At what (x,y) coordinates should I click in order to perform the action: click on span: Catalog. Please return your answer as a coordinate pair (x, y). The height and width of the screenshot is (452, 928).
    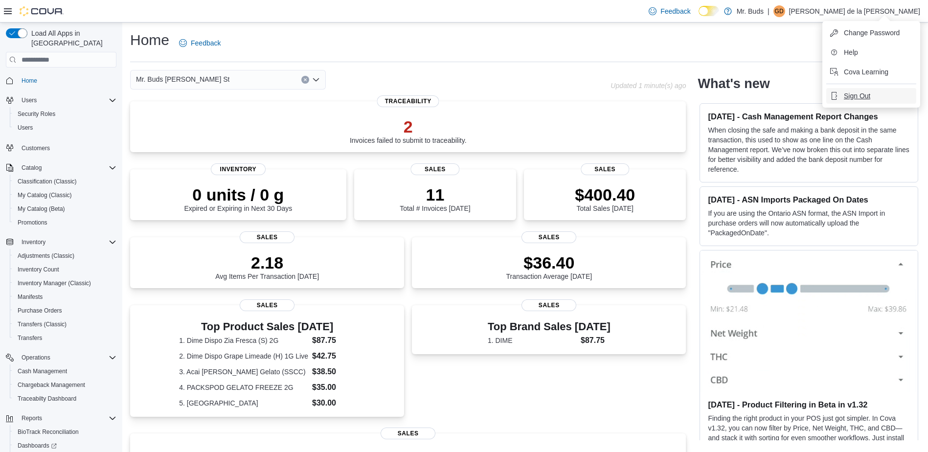
    Looking at the image, I should click on (67, 168).